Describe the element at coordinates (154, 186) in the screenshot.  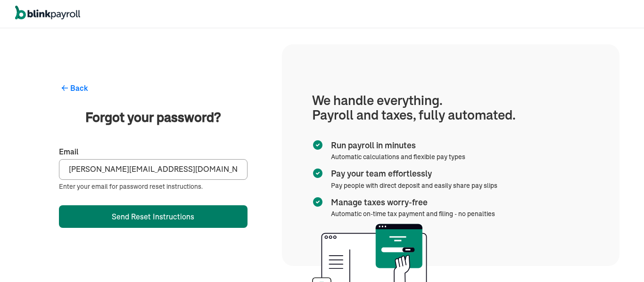
I see `span: Enter your email for password reset instructions.` at that location.